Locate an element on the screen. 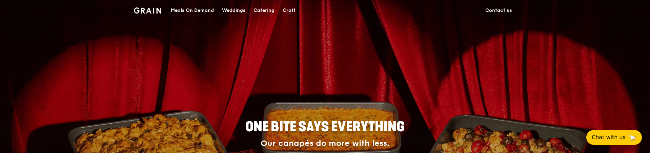 This screenshot has height=153, width=650. div: Our canapés do more with less. is located at coordinates (325, 144).